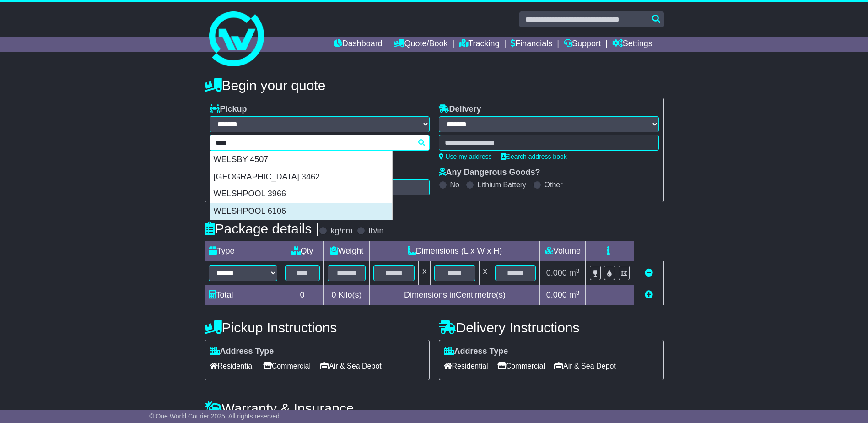 The height and width of the screenshot is (423, 868). Describe the element at coordinates (229, 109) in the screenshot. I see `label: Pickup` at that location.